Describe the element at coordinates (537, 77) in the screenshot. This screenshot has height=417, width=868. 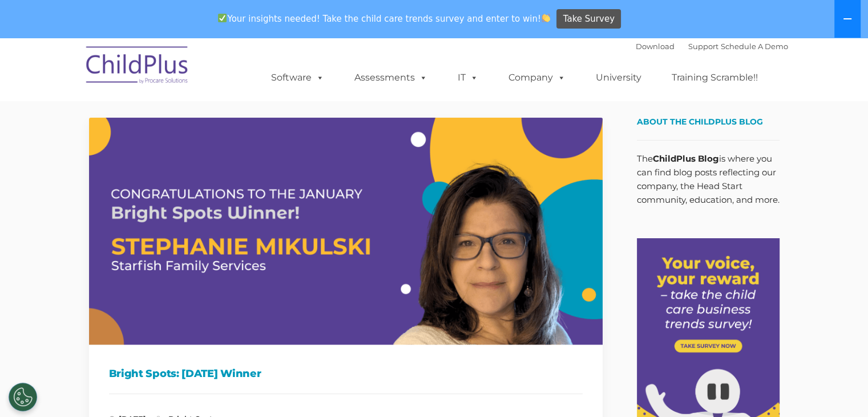
I see `a: Company` at that location.